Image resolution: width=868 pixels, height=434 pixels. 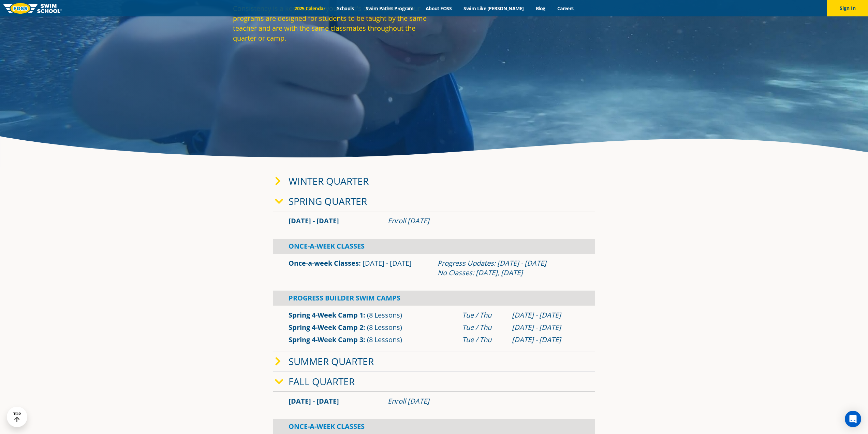 I want to click on a: Spring Quarter, so click(x=328, y=201).